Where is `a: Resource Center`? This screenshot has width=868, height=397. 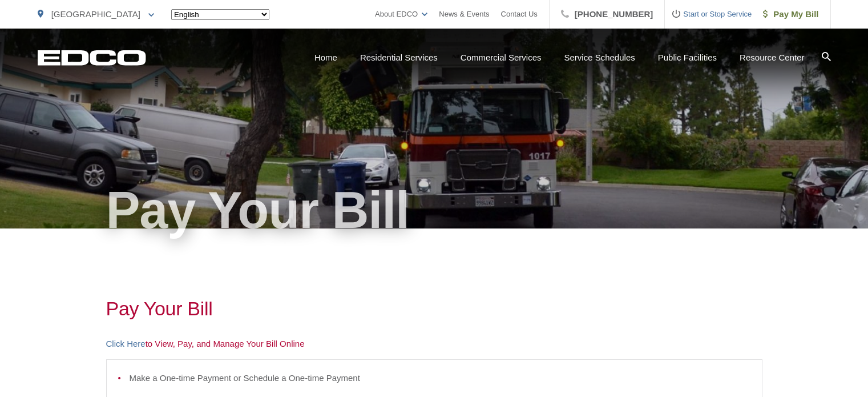 a: Resource Center is located at coordinates (772, 58).